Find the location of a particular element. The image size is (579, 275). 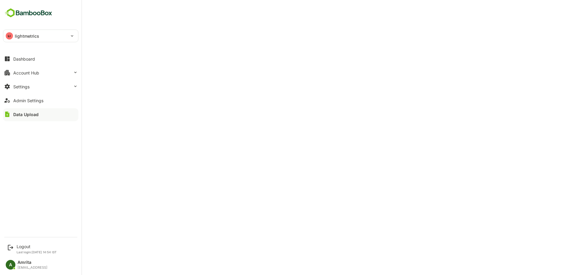

div: Amrita is located at coordinates (32, 262).